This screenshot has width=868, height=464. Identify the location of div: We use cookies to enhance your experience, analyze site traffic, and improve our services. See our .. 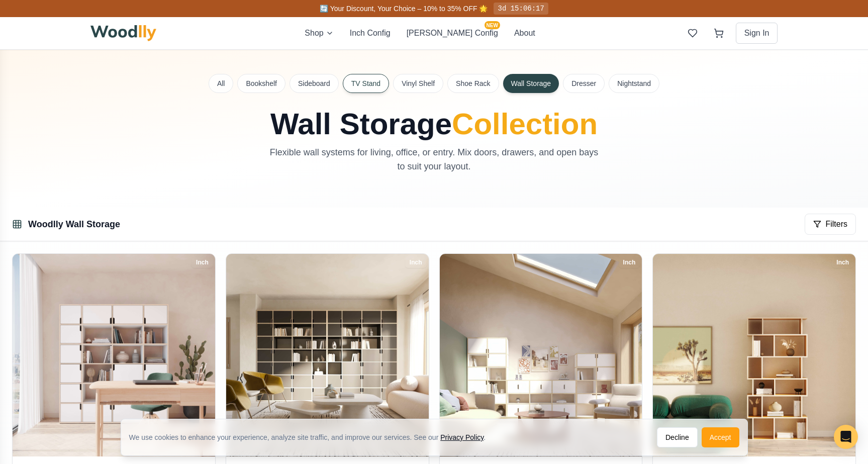
(312, 437).